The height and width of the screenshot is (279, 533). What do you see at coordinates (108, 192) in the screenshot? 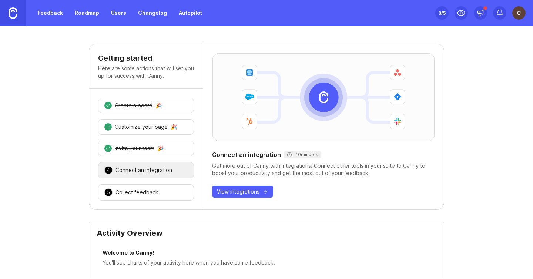
I see `div: 5` at bounding box center [108, 192].